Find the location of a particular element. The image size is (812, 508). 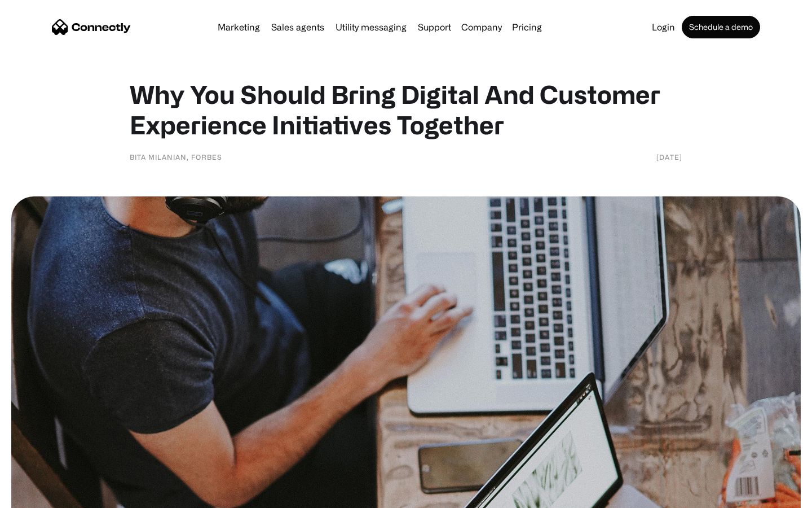

a: Sales agents is located at coordinates (298, 27).